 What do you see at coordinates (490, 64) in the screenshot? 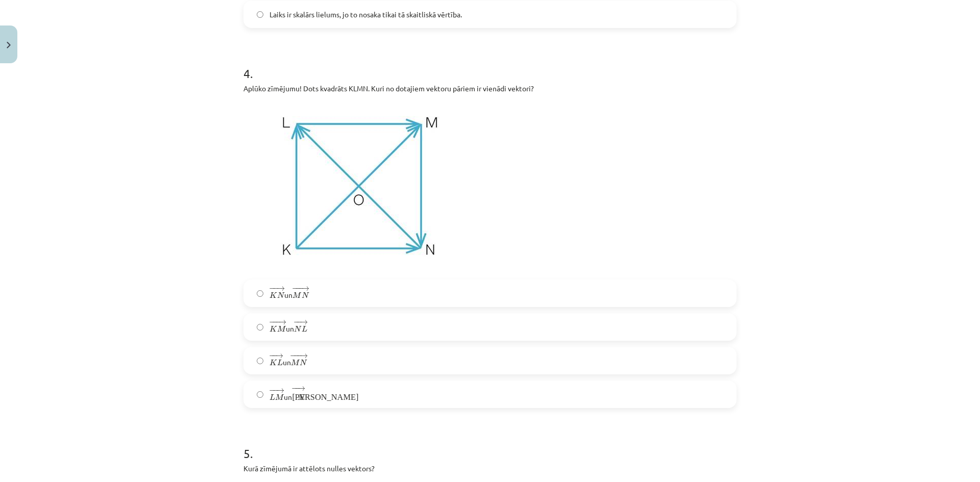
I see `h1: 4 .` at bounding box center [490, 64].